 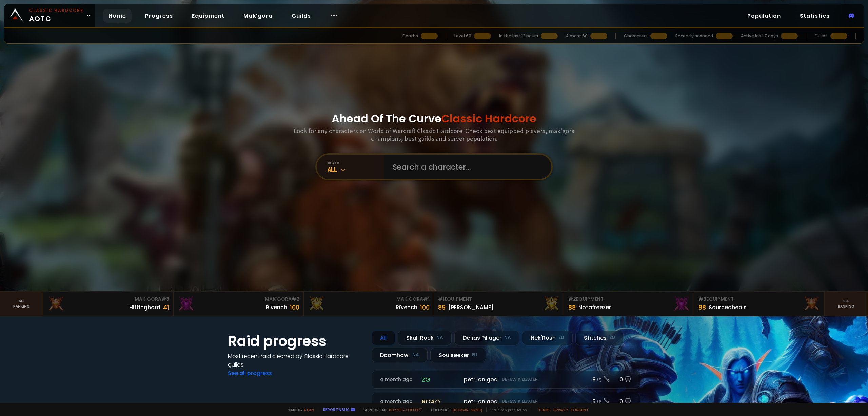 I want to click on span: v. d752d5 - production, so click(x=506, y=409).